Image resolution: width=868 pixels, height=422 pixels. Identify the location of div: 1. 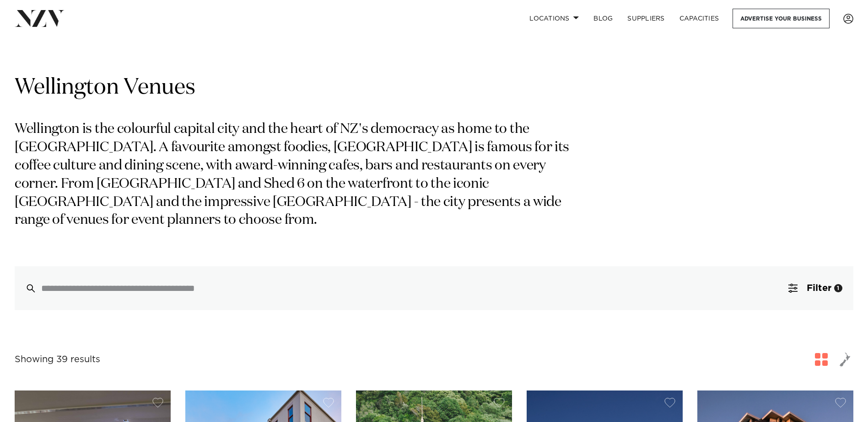
(838, 288).